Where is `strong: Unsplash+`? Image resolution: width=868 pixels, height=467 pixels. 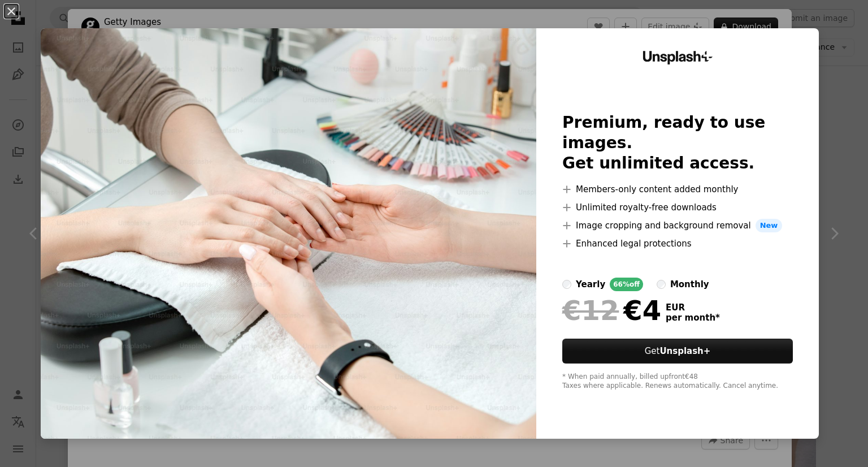
strong: Unsplash+ is located at coordinates (685, 351).